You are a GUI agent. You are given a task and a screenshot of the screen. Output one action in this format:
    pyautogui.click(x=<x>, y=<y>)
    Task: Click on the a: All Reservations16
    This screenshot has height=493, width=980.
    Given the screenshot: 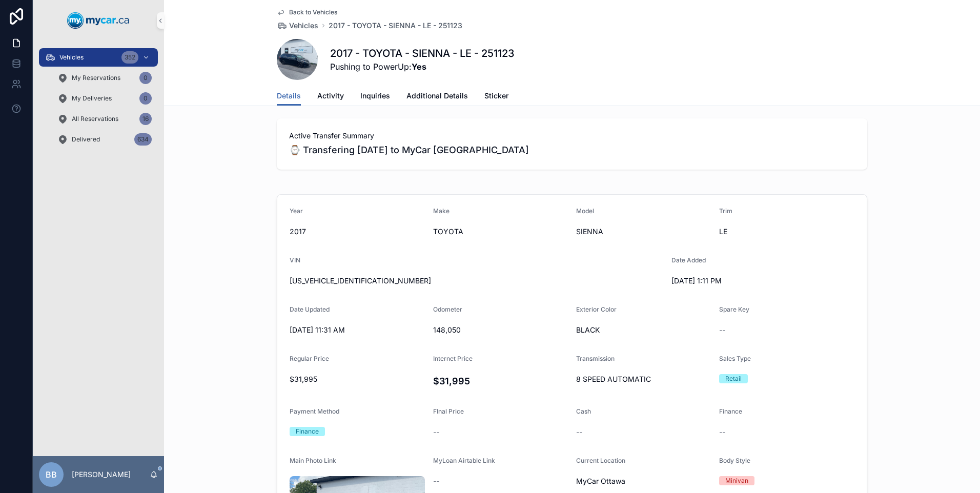 What is the action you would take?
    pyautogui.click(x=104, y=119)
    